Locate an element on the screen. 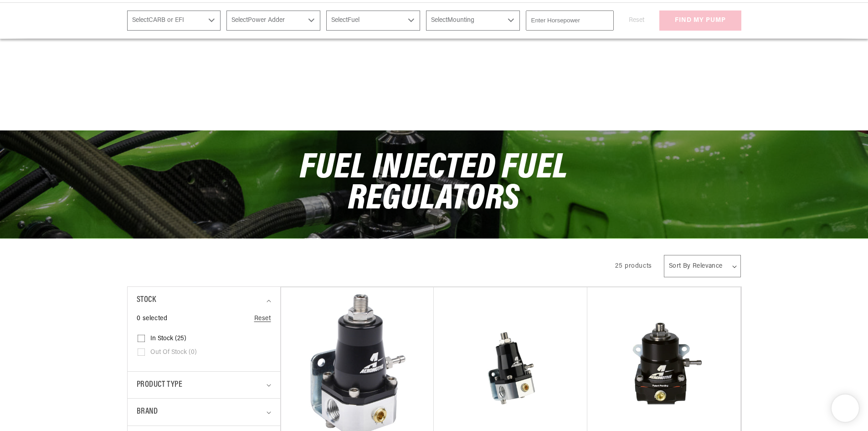  summary: Brand (0 selected) is located at coordinates (203, 411).